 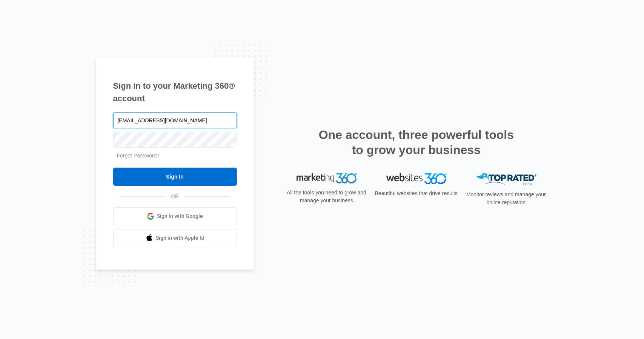 I want to click on a: Sign in with Google, so click(x=175, y=216).